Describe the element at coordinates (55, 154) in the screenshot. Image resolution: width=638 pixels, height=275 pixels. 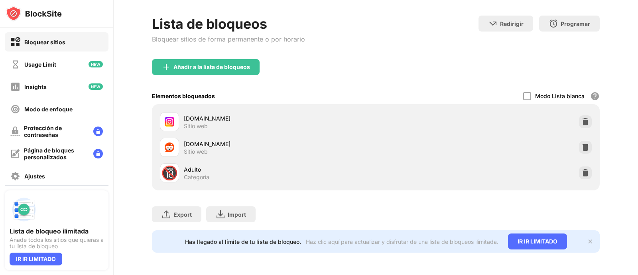
I see `div: Página de bloques personalizados` at that location.